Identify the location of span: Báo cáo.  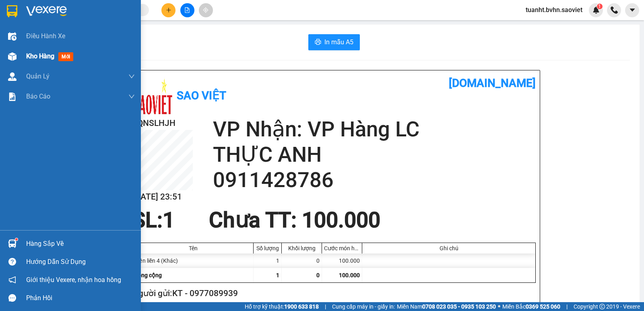
(39, 96).